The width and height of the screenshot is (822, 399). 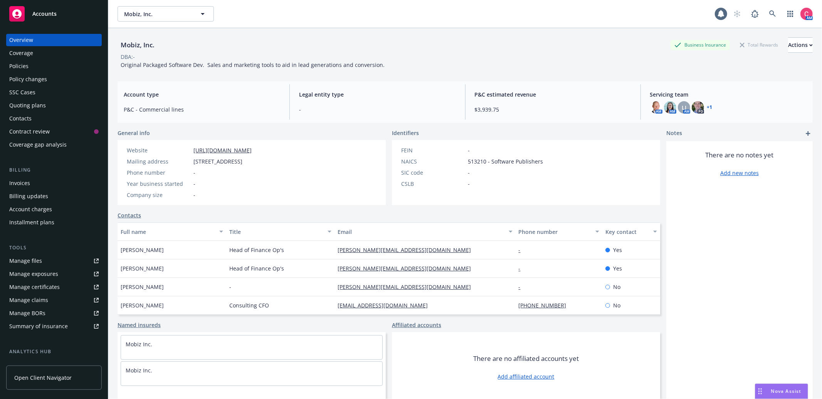 I want to click on a: Contacts, so click(x=129, y=215).